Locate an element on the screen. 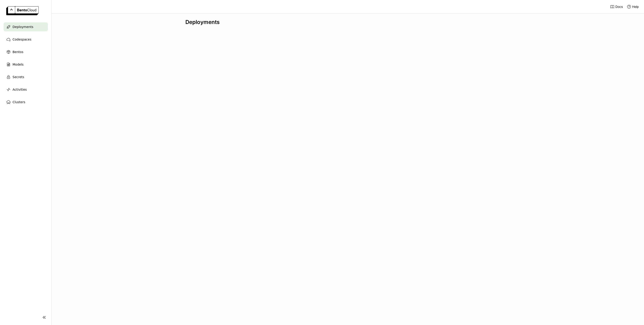  img: logo is located at coordinates (22, 11).